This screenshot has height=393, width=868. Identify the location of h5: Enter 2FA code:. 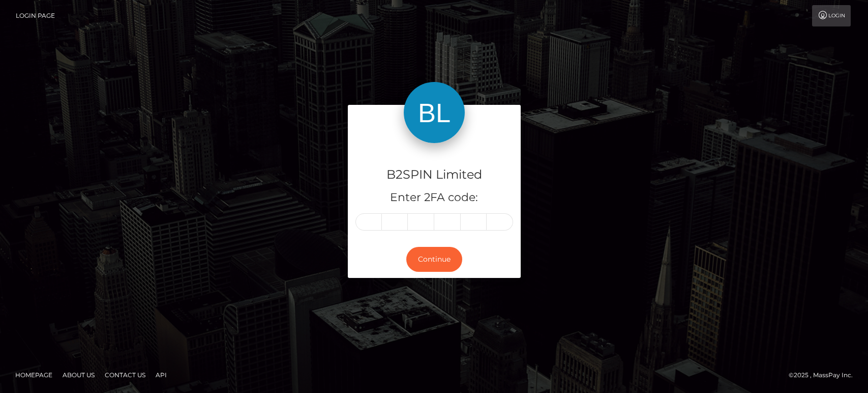
(434, 198).